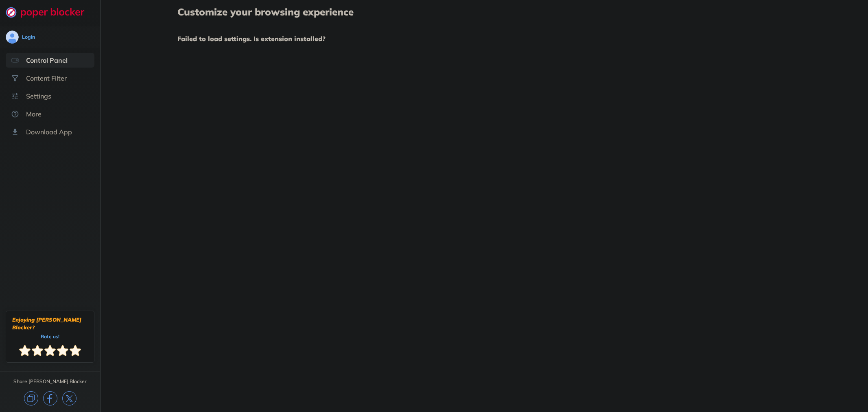  Describe the element at coordinates (49, 12) in the screenshot. I see `img: logo-webpage.svg` at that location.